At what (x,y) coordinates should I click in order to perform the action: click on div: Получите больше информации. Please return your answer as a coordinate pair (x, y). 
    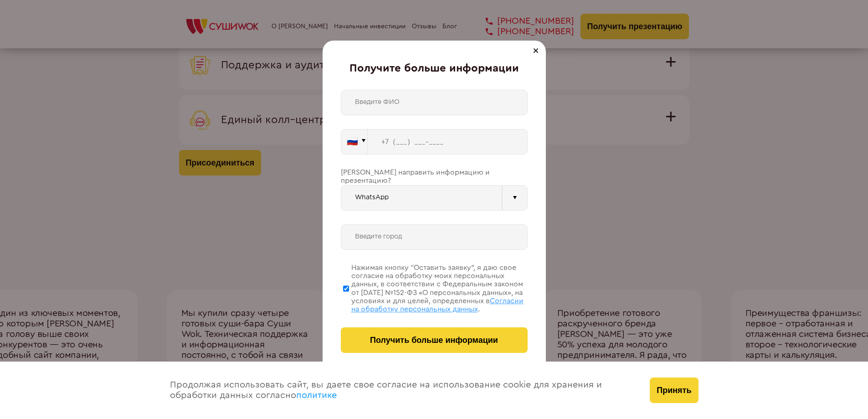
    Looking at the image, I should click on (434, 69).